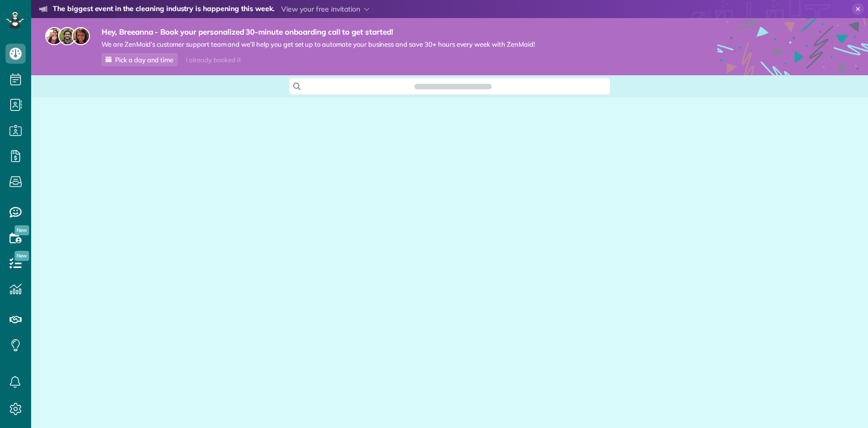 The height and width of the screenshot is (428, 868). What do you see at coordinates (213, 60) in the screenshot?
I see `div: I already booked it` at bounding box center [213, 60].